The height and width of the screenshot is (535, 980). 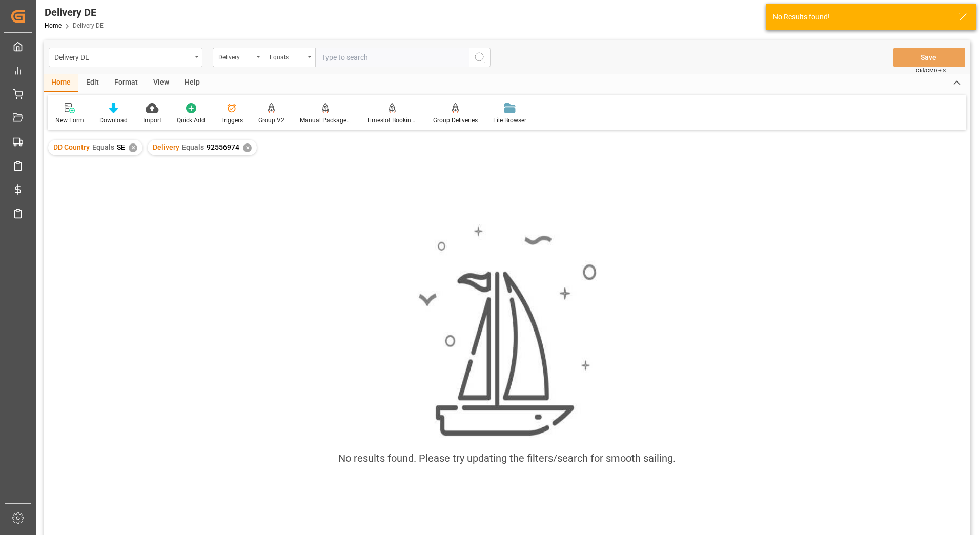 I want to click on input: Type to search, so click(x=392, y=57).